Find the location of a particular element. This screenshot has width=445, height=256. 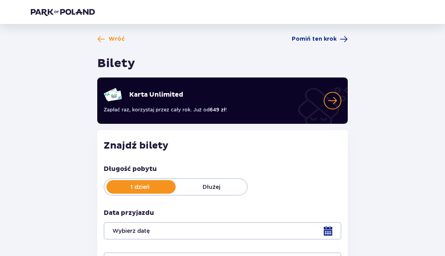

p: Data przyjazdu is located at coordinates (129, 213).